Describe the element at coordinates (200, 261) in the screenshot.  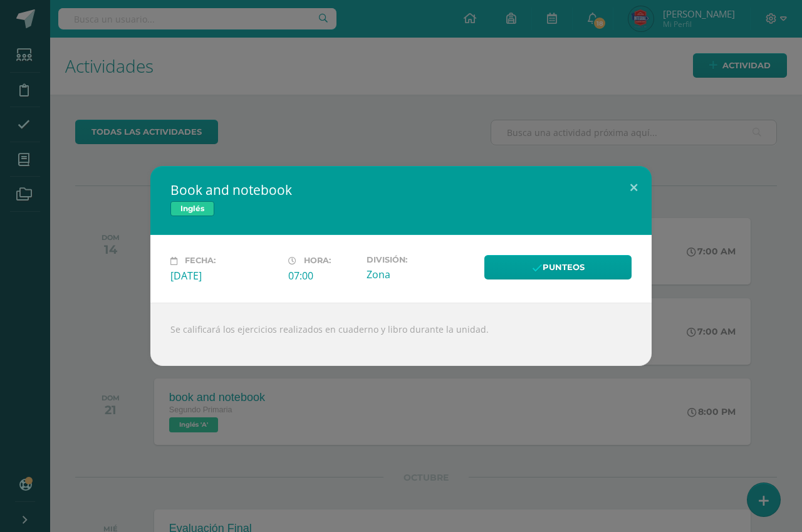
I see `span: Fecha:` at that location.